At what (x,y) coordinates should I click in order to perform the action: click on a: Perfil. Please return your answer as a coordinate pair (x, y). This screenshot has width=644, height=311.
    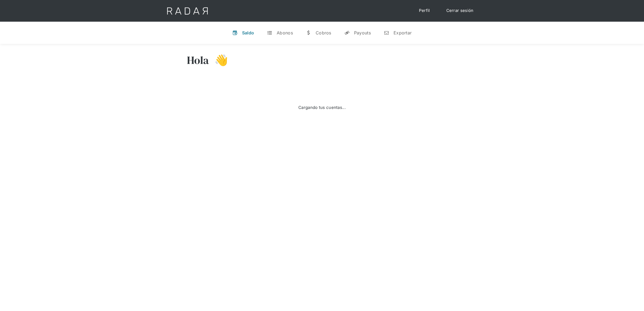
    Looking at the image, I should click on (424, 10).